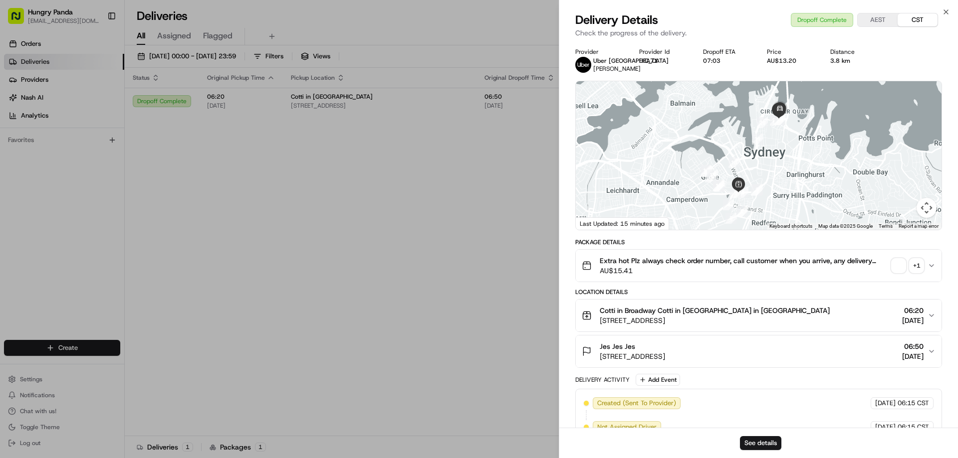  What do you see at coordinates (594, 223) in the screenshot?
I see `a: Open this area in Google Maps (opens a new window)` at bounding box center [594, 223].